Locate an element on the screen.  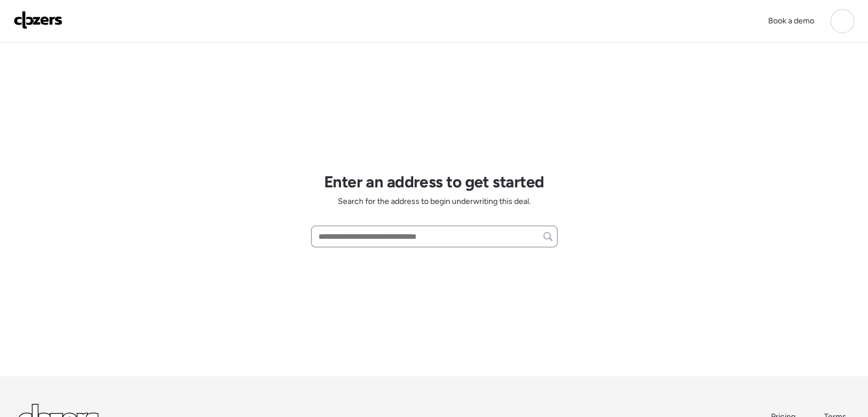
span: Book a demo is located at coordinates (791, 21).